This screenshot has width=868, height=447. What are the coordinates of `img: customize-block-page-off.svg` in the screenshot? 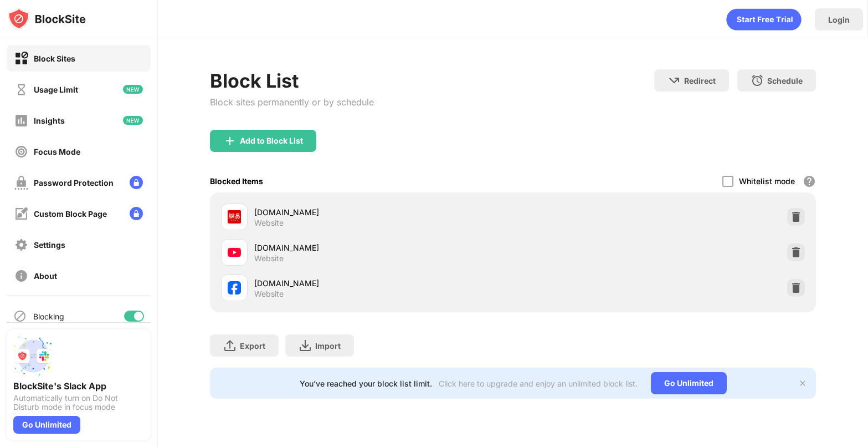 It's located at (21, 213).